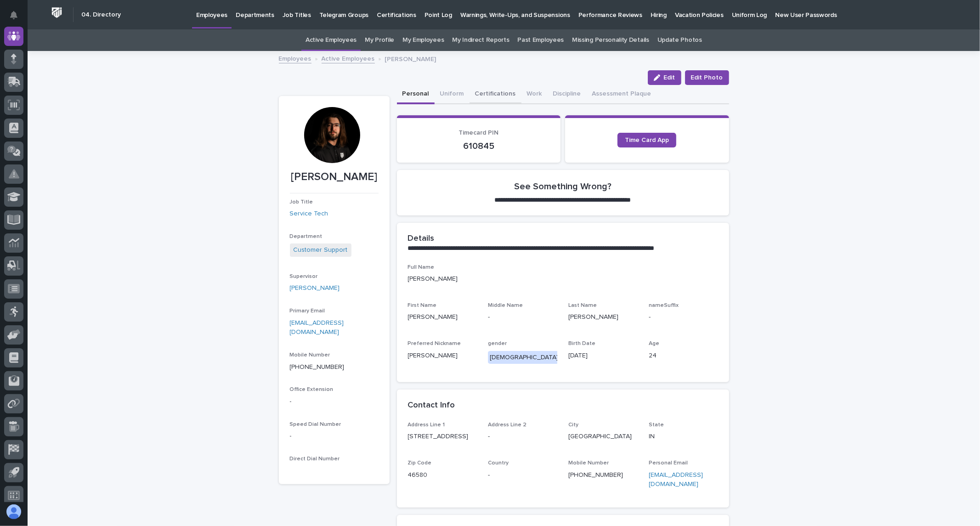 The image size is (980, 526). What do you see at coordinates (479, 146) in the screenshot?
I see `p: 610845` at bounding box center [479, 146].